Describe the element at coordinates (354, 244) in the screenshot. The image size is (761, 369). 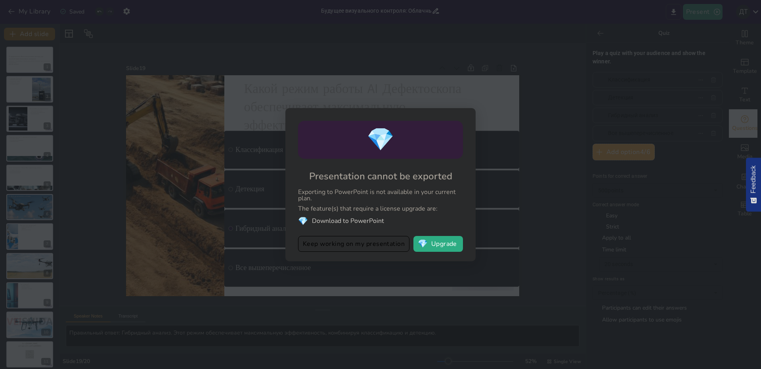
I see `button: Keep working on my presentation` at that location.